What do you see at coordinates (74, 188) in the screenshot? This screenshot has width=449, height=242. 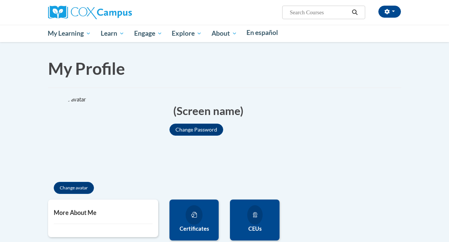 I see `button: Change avatar` at bounding box center [74, 188].